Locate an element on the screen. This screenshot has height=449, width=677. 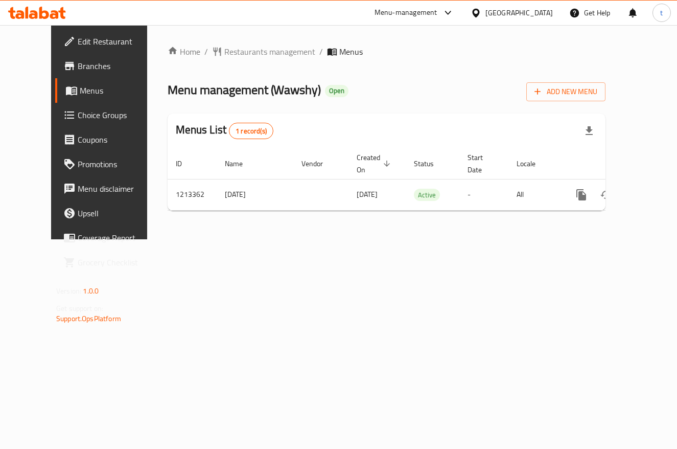
a: Grocery Checklist is located at coordinates (109, 262).